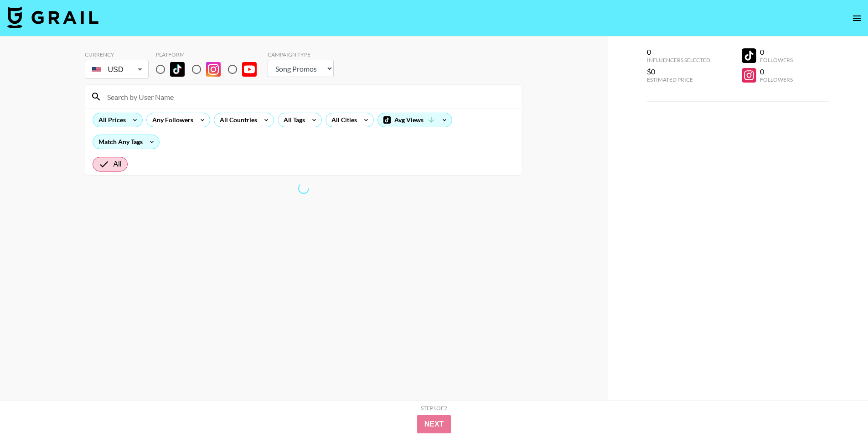  I want to click on img: YouTube, so click(249, 69).